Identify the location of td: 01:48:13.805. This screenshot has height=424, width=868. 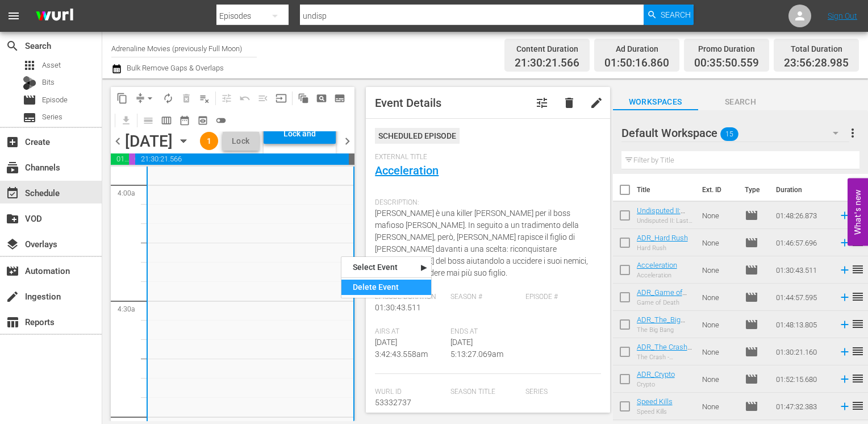
(803, 325).